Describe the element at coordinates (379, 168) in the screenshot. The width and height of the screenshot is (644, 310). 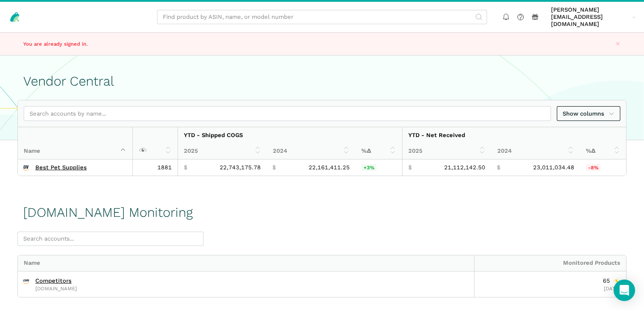
I see `td: 2.63%` at that location.